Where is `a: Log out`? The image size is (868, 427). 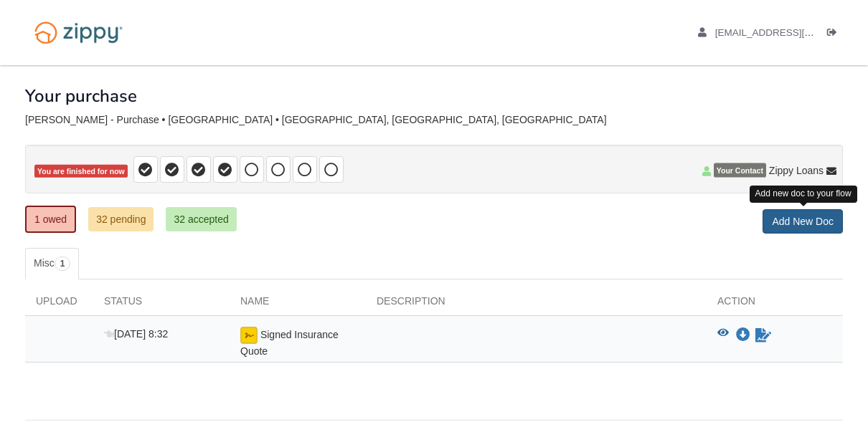
a: Log out is located at coordinates (835, 34).